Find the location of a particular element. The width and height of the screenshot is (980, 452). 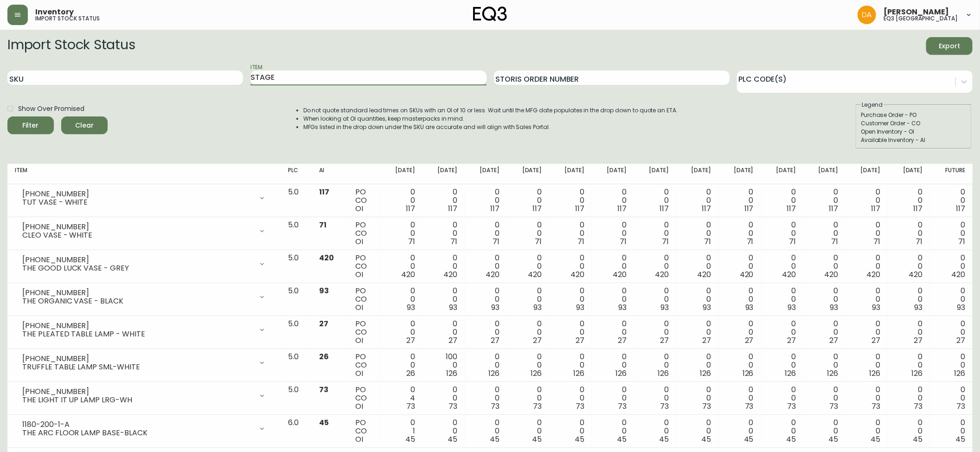

div: CLEO VASE - WHITE is located at coordinates (137, 235).